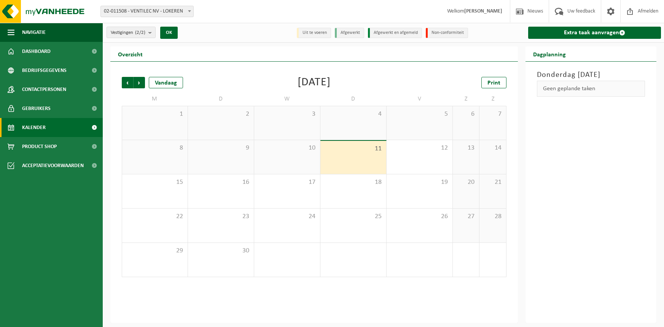 The image size is (664, 327). Describe the element at coordinates (221, 114) in the screenshot. I see `span: 2` at that location.